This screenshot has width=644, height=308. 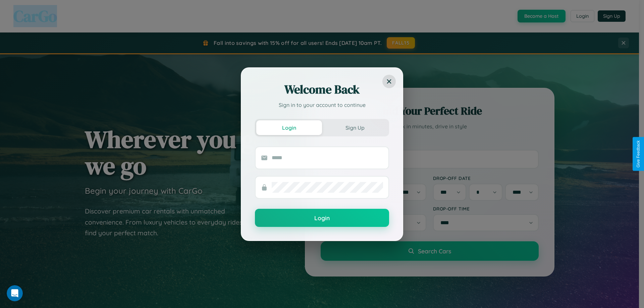 I want to click on button: Sign Up, so click(x=355, y=128).